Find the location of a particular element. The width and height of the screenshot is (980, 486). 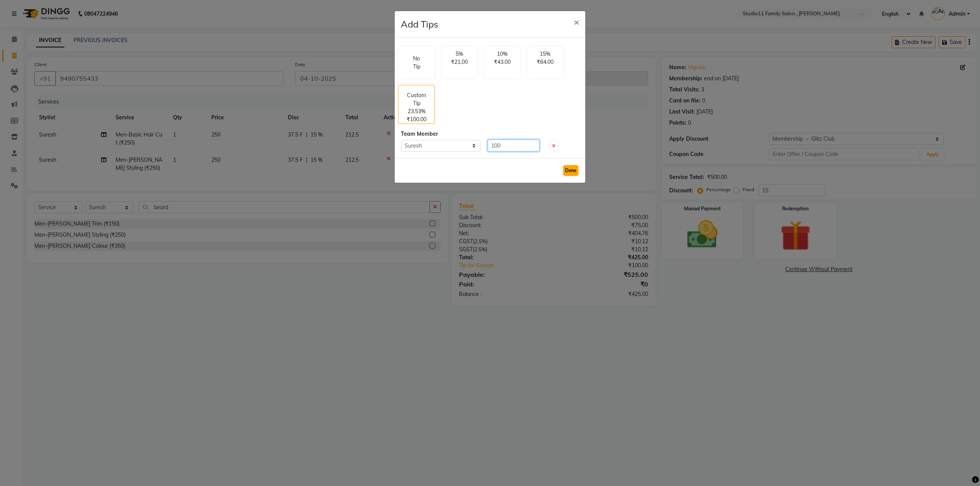

button: Close is located at coordinates (576, 22).